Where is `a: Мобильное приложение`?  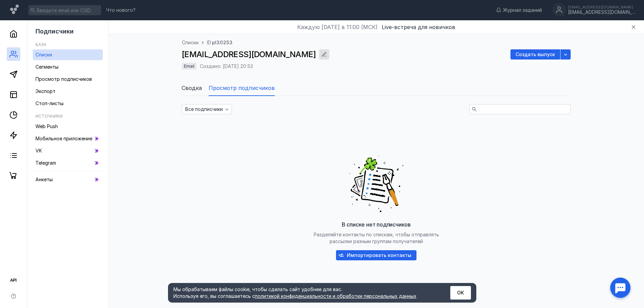
a: Мобильное приложение is located at coordinates (67, 139).